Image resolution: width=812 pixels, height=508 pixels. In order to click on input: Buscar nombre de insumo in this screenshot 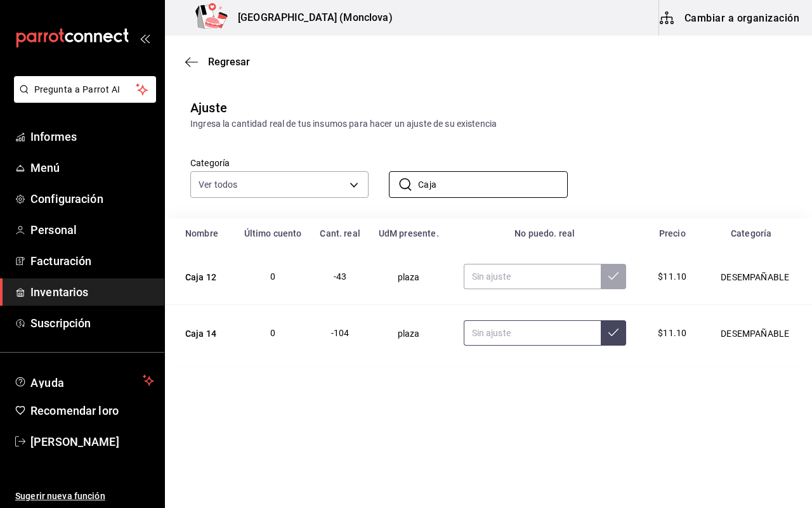, I will do `click(492, 185)`.